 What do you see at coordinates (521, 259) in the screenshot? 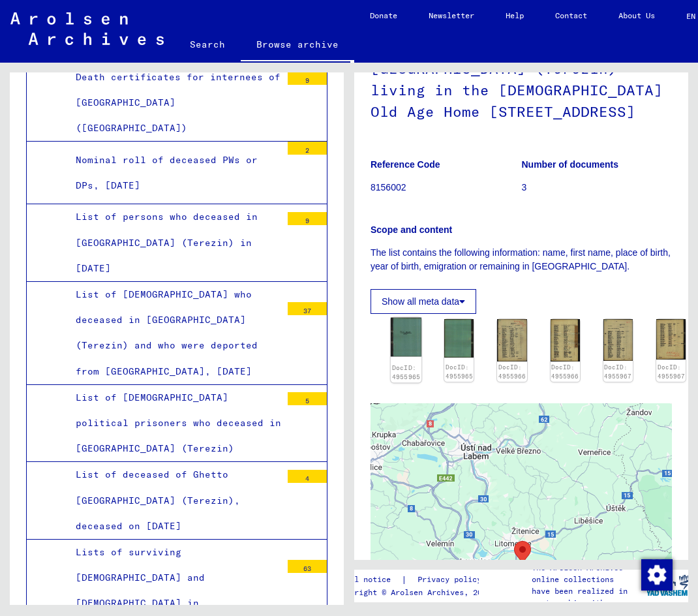
I see `p: The list contains the following information: name, first name, place of birth, year of birth, emi...` at bounding box center [521, 259].